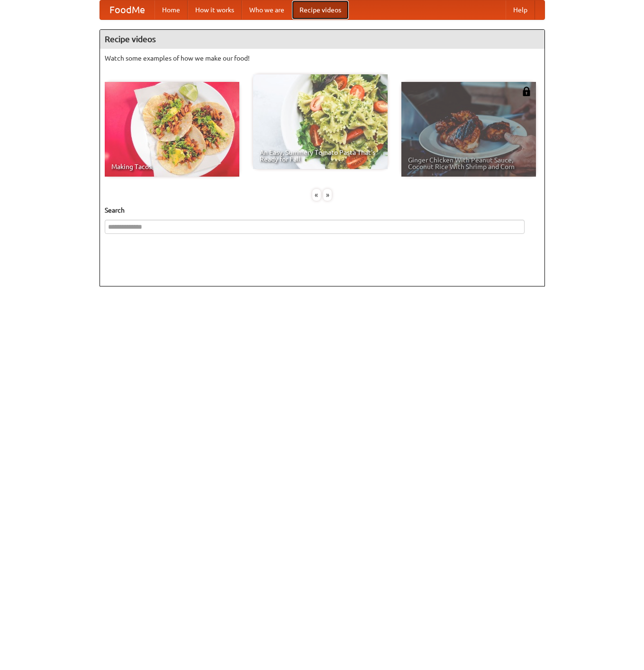 This screenshot has width=644, height=670. What do you see at coordinates (520, 10) in the screenshot?
I see `a: Help` at bounding box center [520, 10].